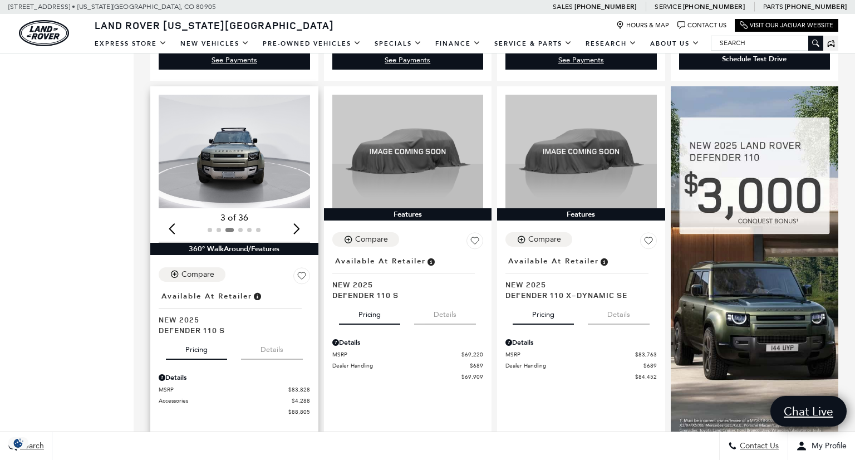 The width and height of the screenshot is (855, 460). Describe the element at coordinates (758, 446) in the screenshot. I see `span: Contact Us` at that location.